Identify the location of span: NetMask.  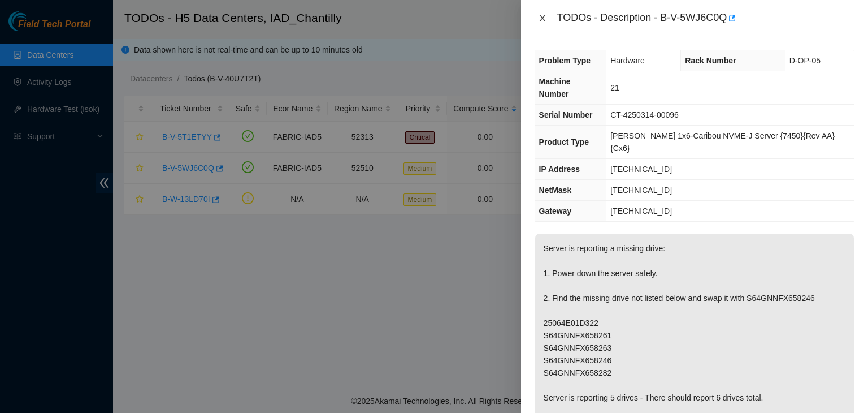
(555, 190).